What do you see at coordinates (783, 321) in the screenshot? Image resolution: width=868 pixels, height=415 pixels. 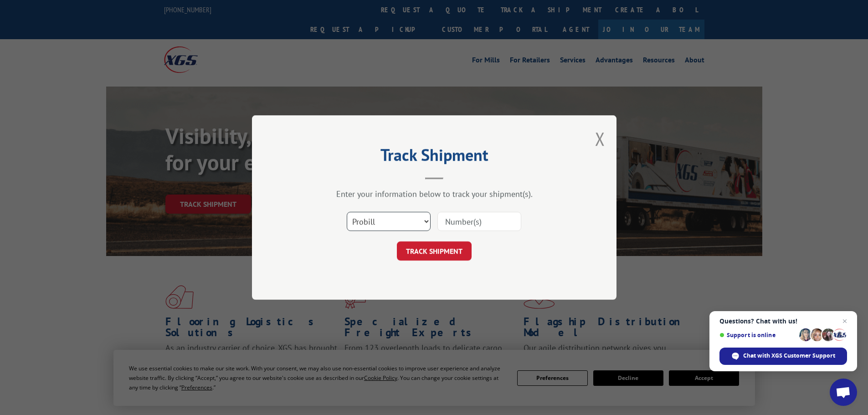 I see `span: Questions? Chat with us!` at bounding box center [783, 321].